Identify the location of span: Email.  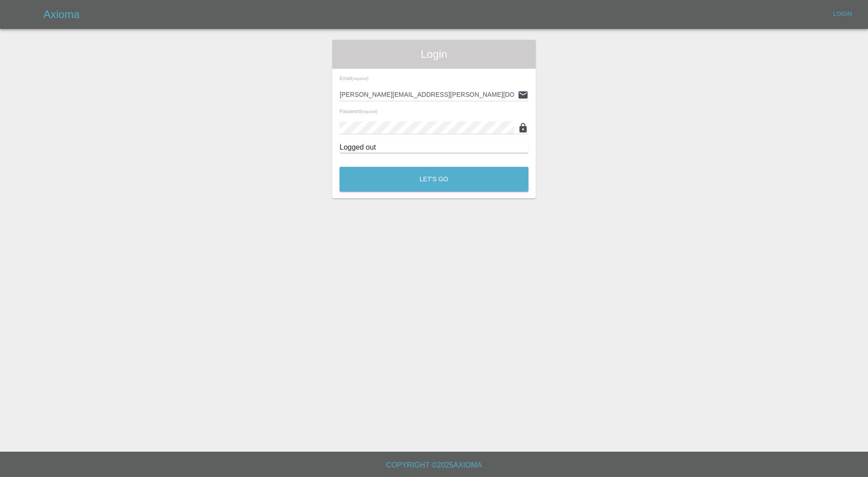
(354, 78).